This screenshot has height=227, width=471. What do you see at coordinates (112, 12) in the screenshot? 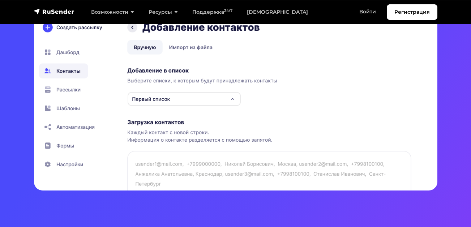
I see `a: Возможности` at bounding box center [112, 12].